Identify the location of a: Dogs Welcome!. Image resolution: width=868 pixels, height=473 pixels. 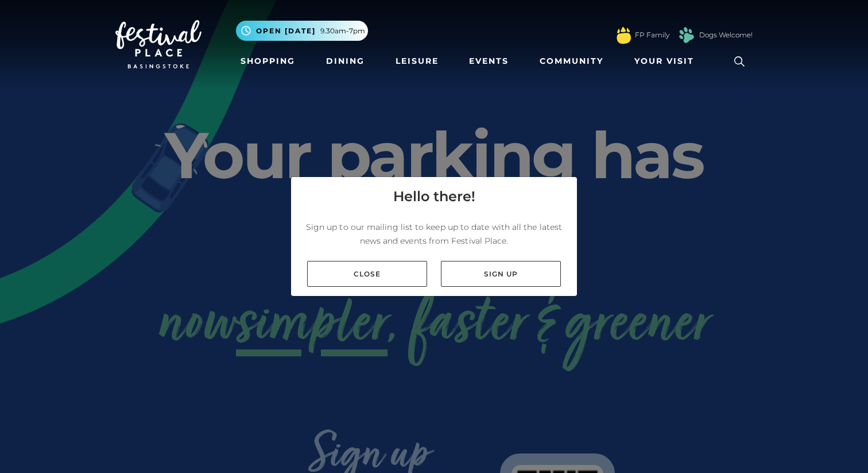
(726, 35).